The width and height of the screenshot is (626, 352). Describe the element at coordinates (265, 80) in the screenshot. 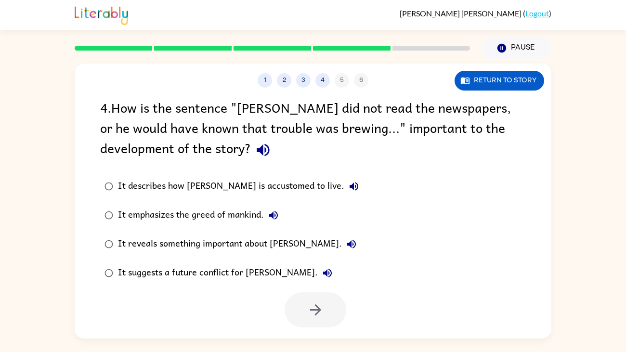

I see `button: 1` at that location.